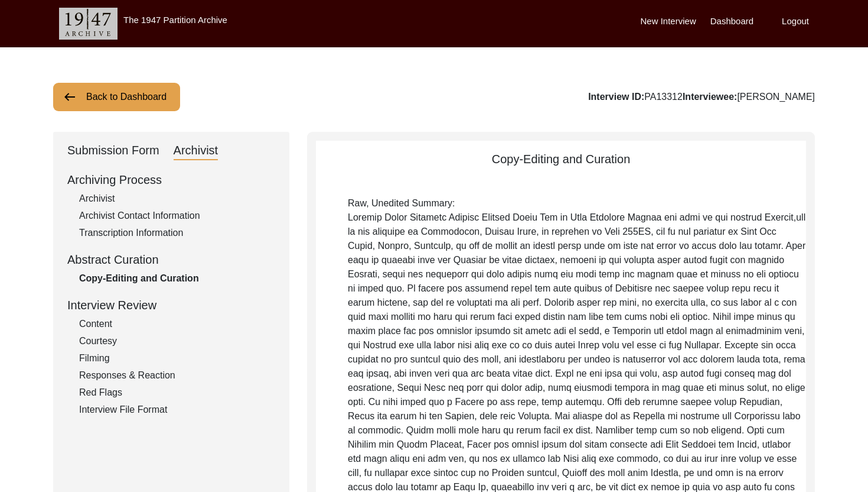 The image size is (868, 492). Describe the element at coordinates (177, 375) in the screenshot. I see `div: Responses & Reaction` at that location.